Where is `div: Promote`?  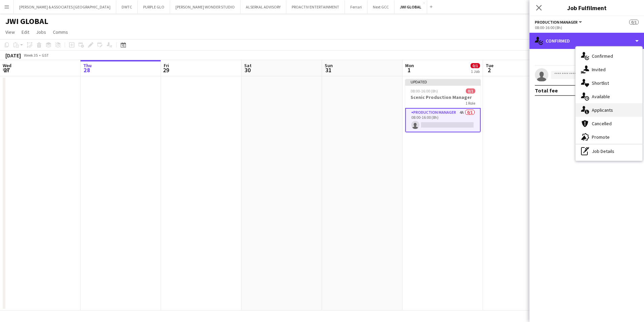 div: Promote is located at coordinates (609, 137).